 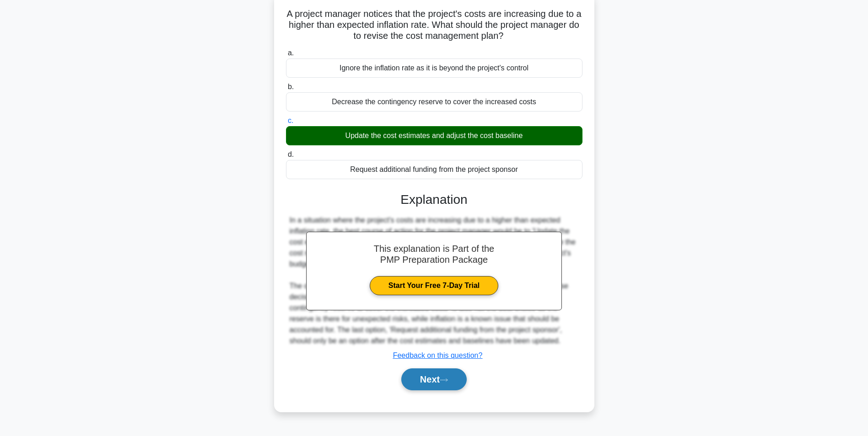 I want to click on button: Next, so click(x=434, y=380).